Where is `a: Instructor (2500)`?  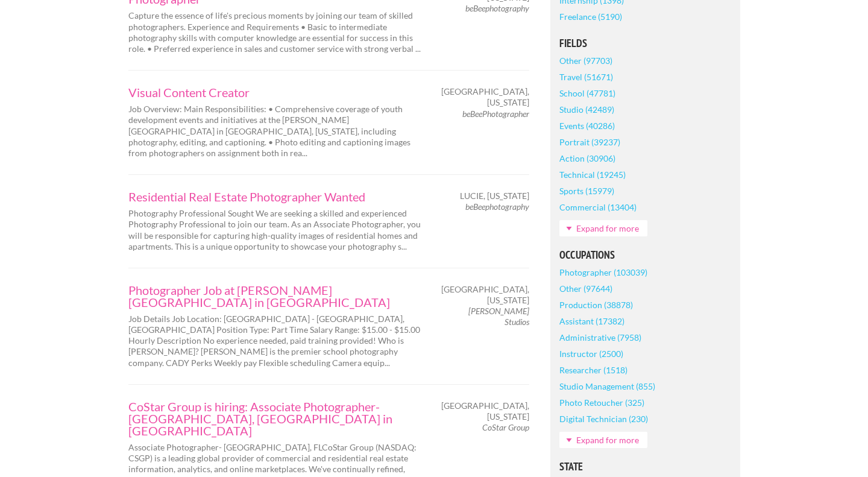
a: Instructor (2500) is located at coordinates (591, 353).